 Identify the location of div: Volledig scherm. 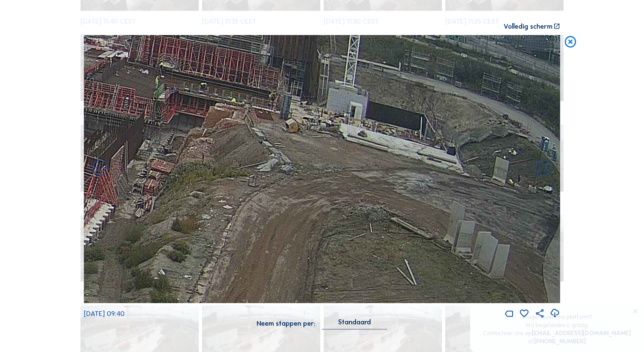
(528, 26).